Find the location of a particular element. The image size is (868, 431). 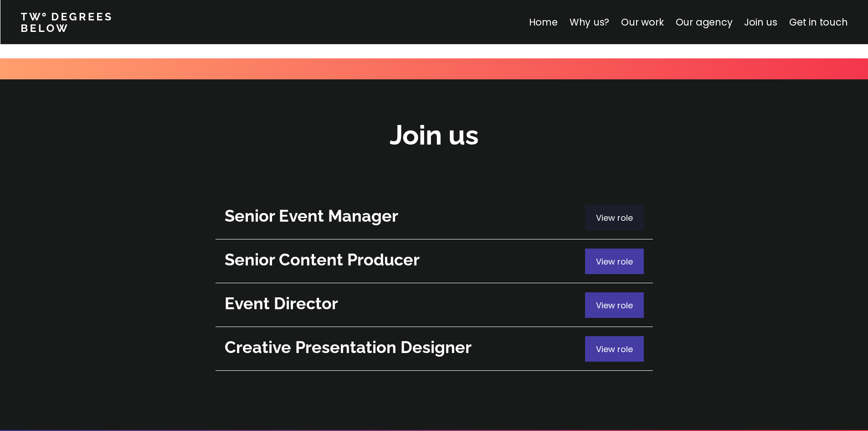

h2: Join us is located at coordinates (434, 135).